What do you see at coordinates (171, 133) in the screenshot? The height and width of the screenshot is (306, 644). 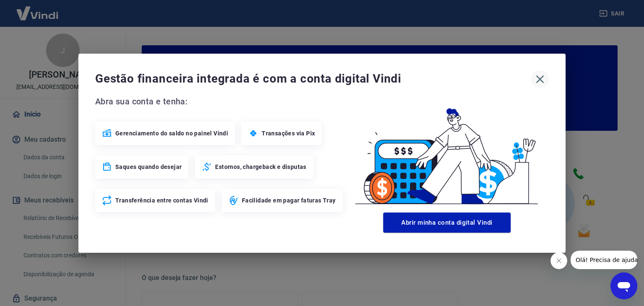 I see `span: Gerenciamento do saldo no painel Vindi` at bounding box center [171, 133].